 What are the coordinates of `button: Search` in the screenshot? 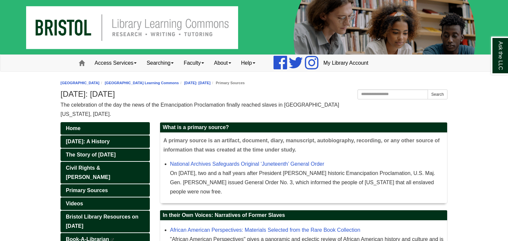 It's located at (437, 95).